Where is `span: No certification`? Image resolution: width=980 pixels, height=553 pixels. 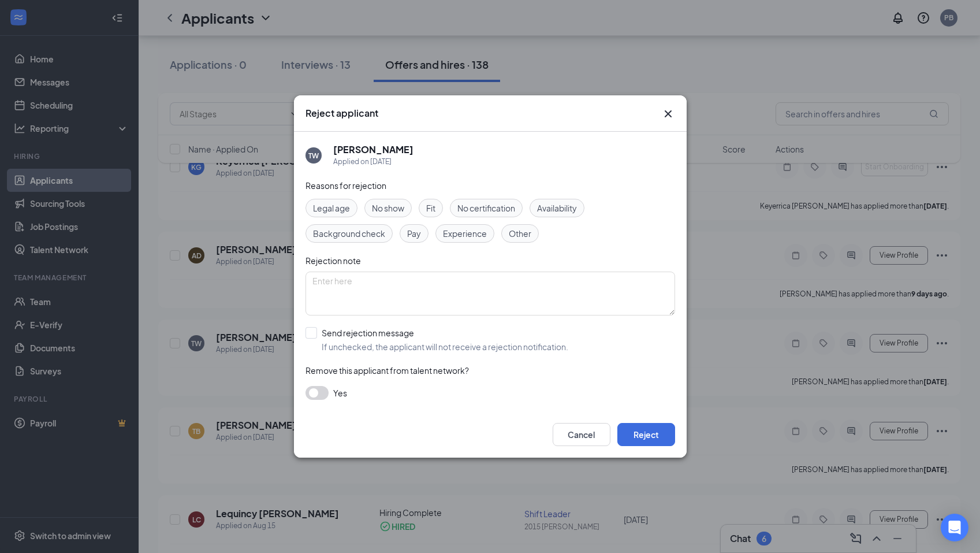
span: No certification is located at coordinates (486, 208).